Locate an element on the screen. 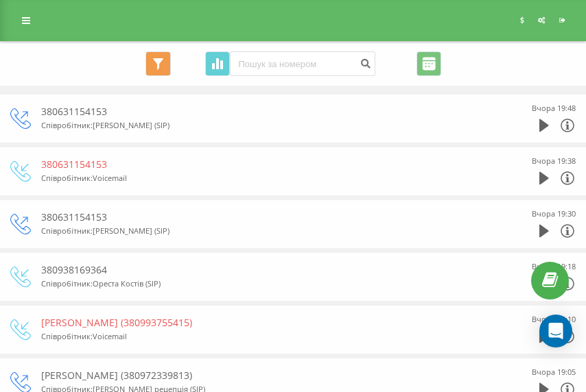 The height and width of the screenshot is (392, 586). div: Open Intercom Messenger is located at coordinates (556, 331).